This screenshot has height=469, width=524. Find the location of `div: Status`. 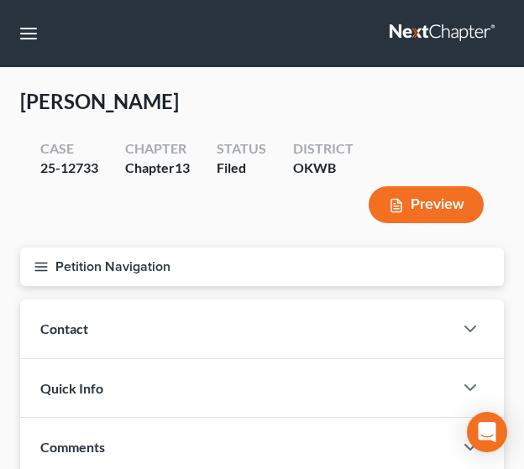

div: Status is located at coordinates (241, 149).